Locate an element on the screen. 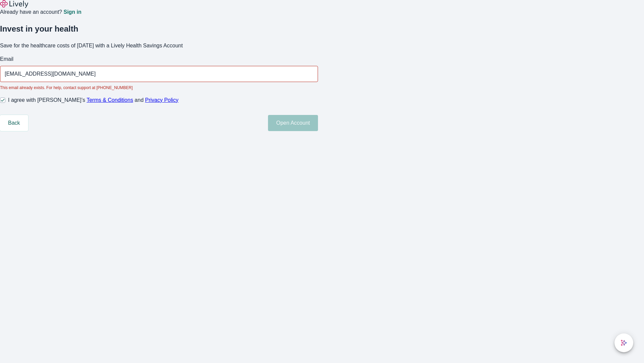 Image resolution: width=644 pixels, height=363 pixels. a: Privacy Policy is located at coordinates (162, 100).